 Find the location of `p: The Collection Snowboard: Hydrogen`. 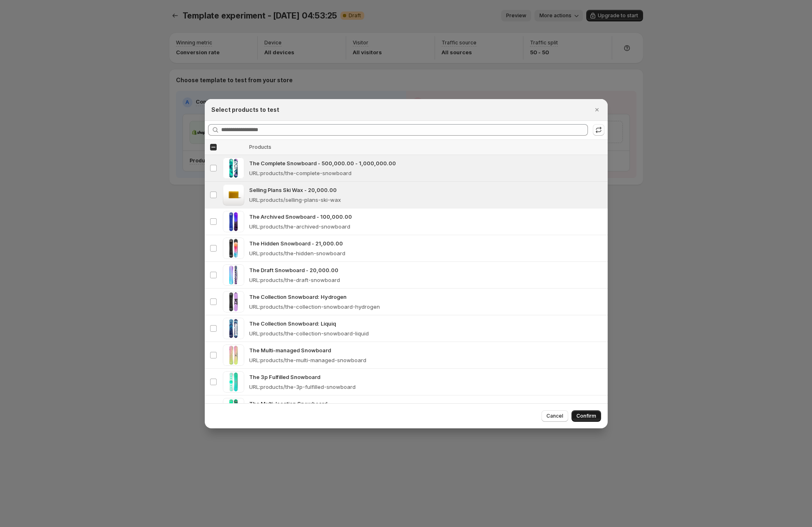

p: The Collection Snowboard: Hydrogen is located at coordinates (426, 297).